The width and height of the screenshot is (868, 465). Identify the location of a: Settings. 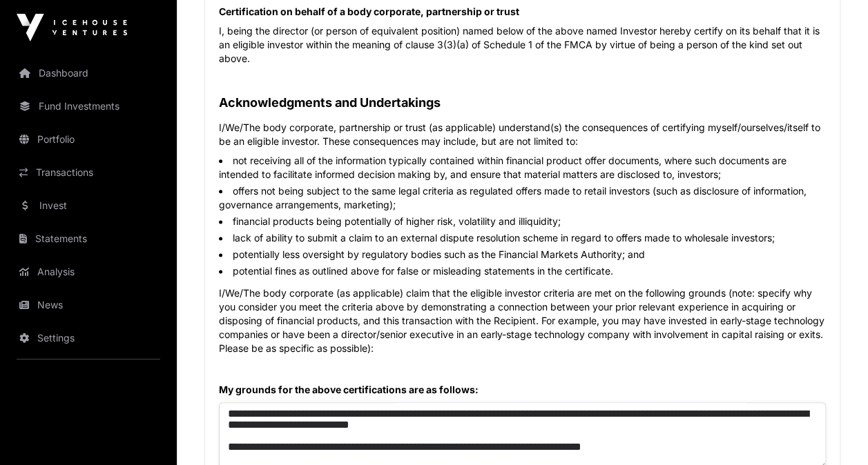
(88, 338).